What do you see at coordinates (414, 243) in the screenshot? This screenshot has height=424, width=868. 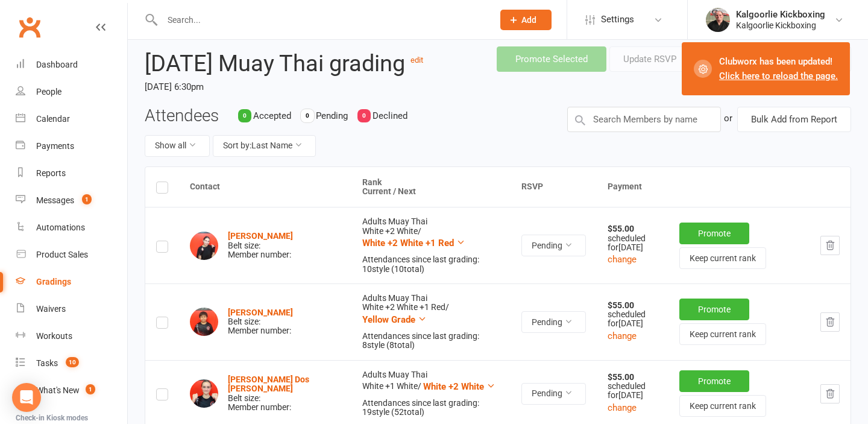 I see `button: White +2 White +1 Red` at bounding box center [414, 243].